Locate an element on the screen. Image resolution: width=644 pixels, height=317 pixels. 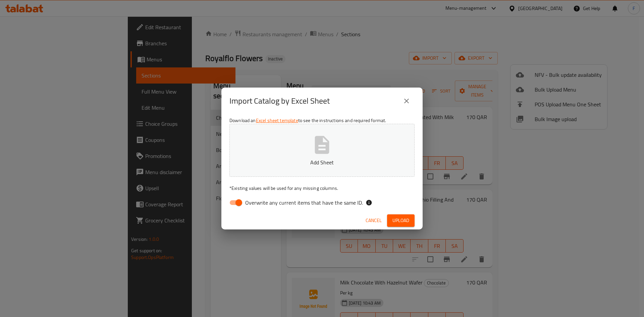
a: Excel sheet template is located at coordinates (277, 120).